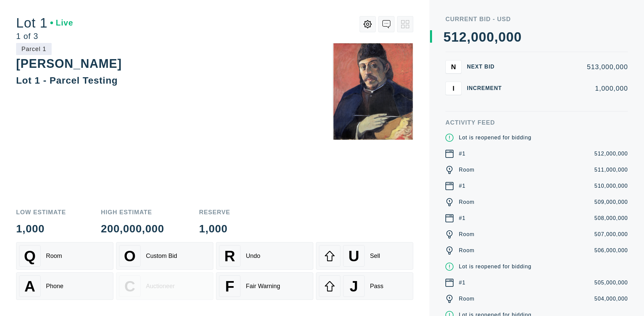  What do you see at coordinates (612, 154) in the screenshot?
I see `div: 512,000,000` at bounding box center [612, 154].